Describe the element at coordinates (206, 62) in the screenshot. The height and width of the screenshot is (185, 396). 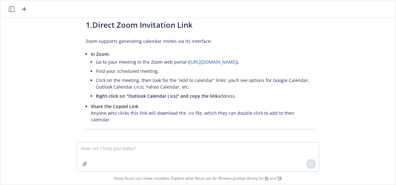
I see `li: Go to your meeting in the Zoom web portal ( ).` at that location.